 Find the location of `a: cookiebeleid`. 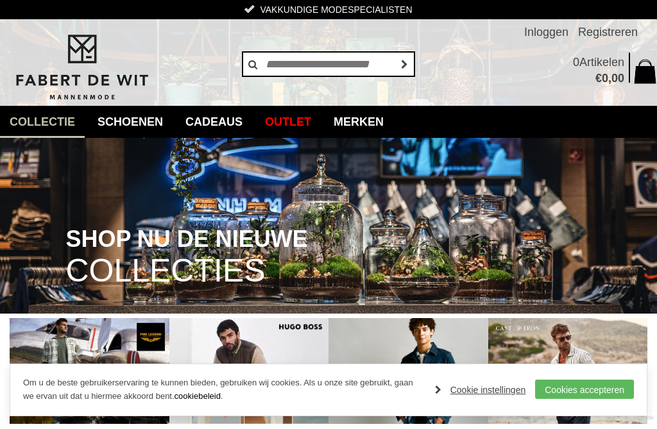

a: cookiebeleid is located at coordinates (198, 396).